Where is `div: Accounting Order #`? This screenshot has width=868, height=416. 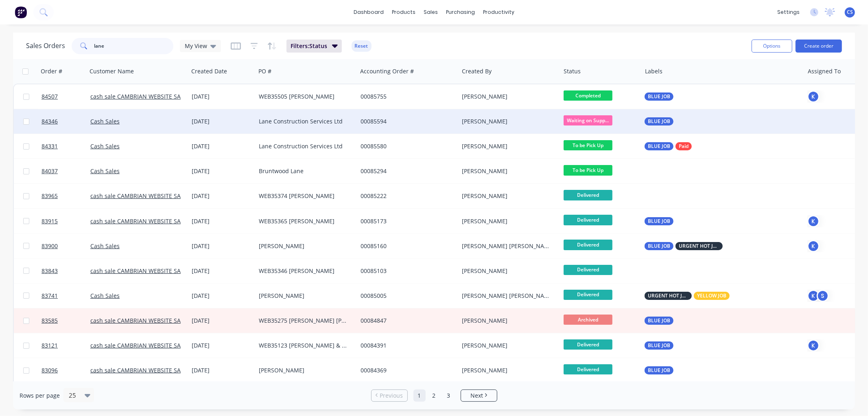 div: Accounting Order # is located at coordinates (387, 71).